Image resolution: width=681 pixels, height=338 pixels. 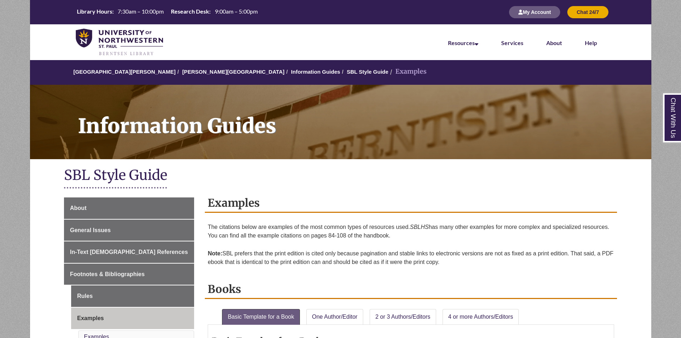 What do you see at coordinates (411, 231) in the screenshot?
I see `p: The citations below are examples of the most common types of resources used. has many other examp...` at bounding box center [411, 231].